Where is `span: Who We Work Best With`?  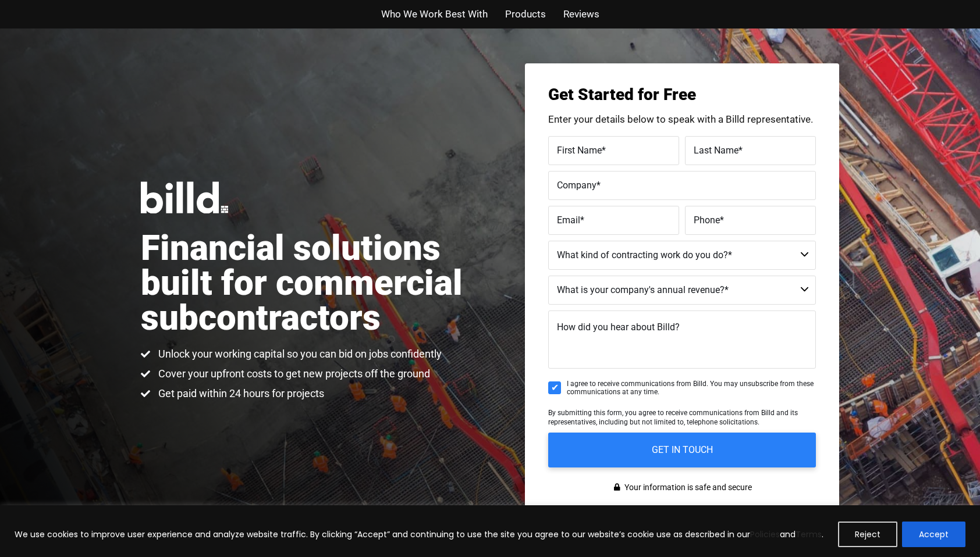 span: Who We Work Best With is located at coordinates (434, 14).